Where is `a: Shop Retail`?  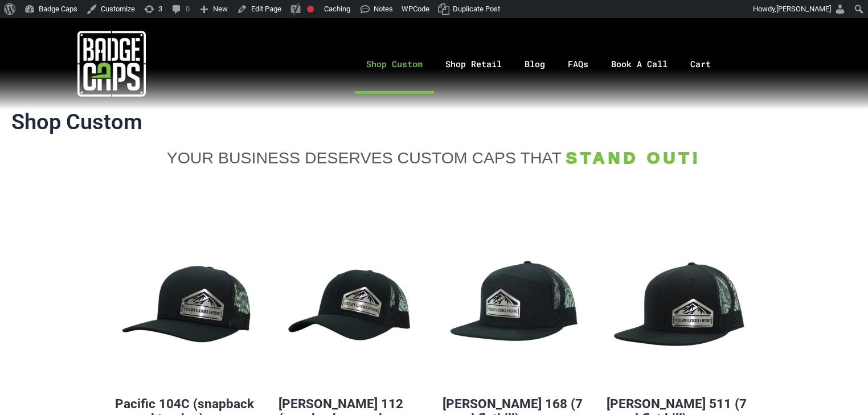
a: Shop Retail is located at coordinates (473, 64).